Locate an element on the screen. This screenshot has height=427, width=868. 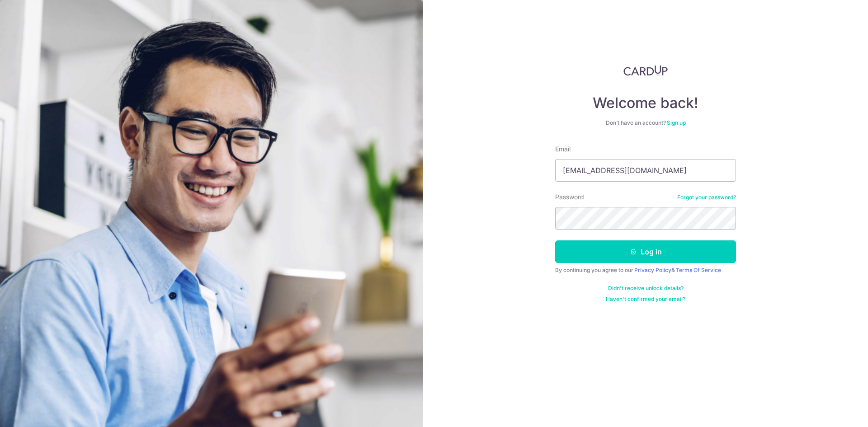
img: CardUp Logo is located at coordinates (646, 71).